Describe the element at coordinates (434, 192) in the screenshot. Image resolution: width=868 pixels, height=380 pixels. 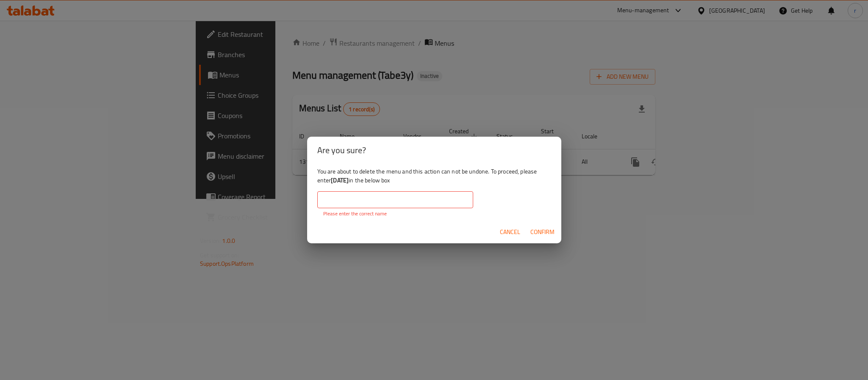
I see `div: You are about to delete the menu and this action can not be undone. To proceed, please enter in t...` at that location.